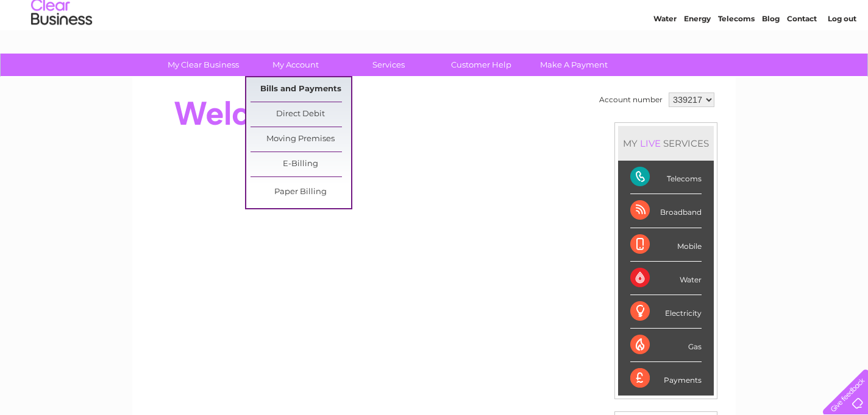 This screenshot has height=415, width=868. I want to click on td: Account number, so click(631, 100).